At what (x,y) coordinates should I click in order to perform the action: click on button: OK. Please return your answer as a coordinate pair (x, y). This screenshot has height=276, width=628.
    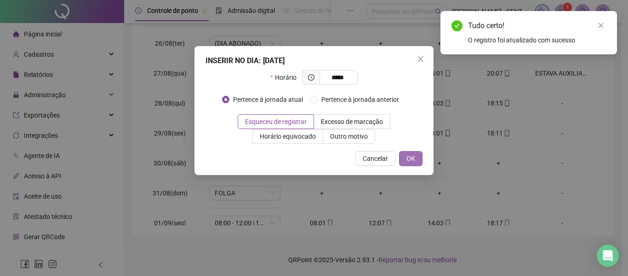
    Looking at the image, I should click on (411, 158).